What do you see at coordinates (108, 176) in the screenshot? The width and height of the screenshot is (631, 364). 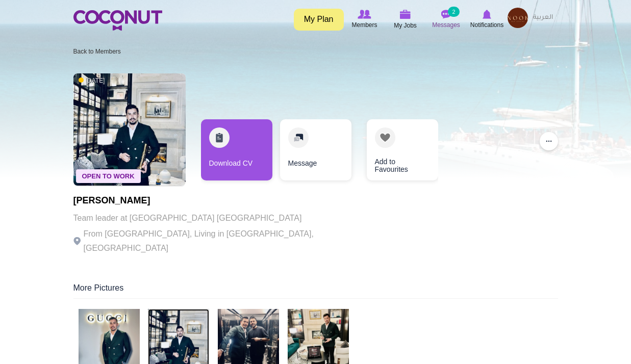 I see `span: Open To Work` at bounding box center [108, 176].